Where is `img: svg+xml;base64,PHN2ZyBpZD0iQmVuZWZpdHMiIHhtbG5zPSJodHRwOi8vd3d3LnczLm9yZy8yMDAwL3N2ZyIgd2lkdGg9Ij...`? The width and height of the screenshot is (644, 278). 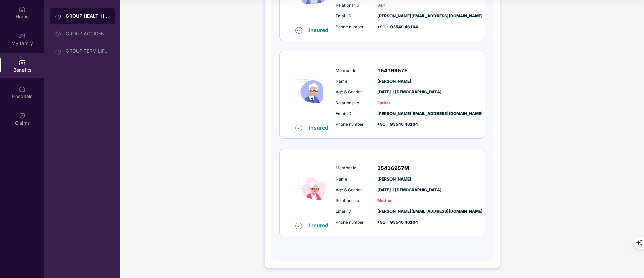
img: svg+xml;base64,PHN2ZyBpZD0iQmVuZWZpdHMiIHhtbG5zPSJodHRwOi8vd3d3LnczLm9yZy8yMDAwL3N2ZyIgd2lkdGg9Ij... is located at coordinates (22, 62).